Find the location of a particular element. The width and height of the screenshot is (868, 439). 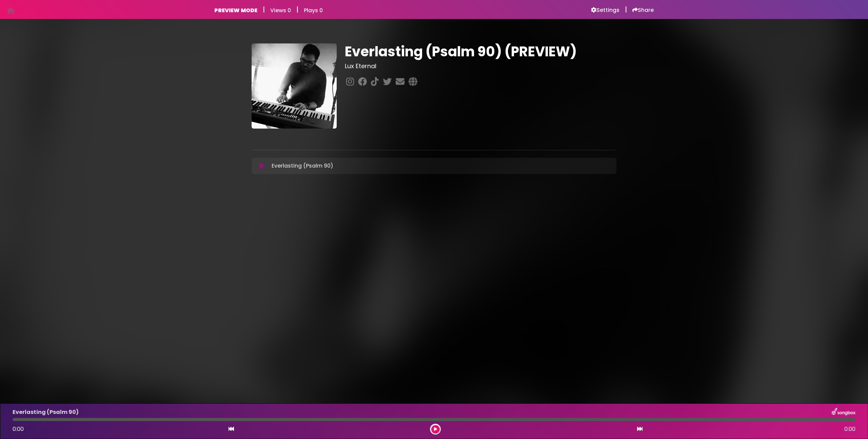

h6: Views 0 is located at coordinates (280, 10).